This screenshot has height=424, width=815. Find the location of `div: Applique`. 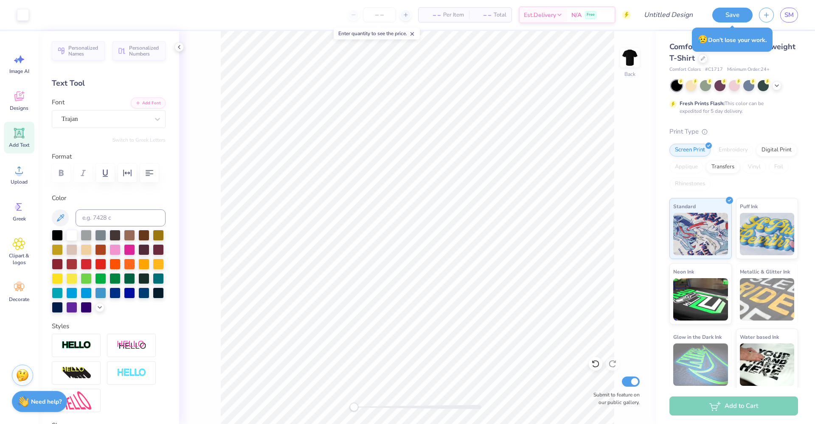

div: Applique is located at coordinates (686, 167).